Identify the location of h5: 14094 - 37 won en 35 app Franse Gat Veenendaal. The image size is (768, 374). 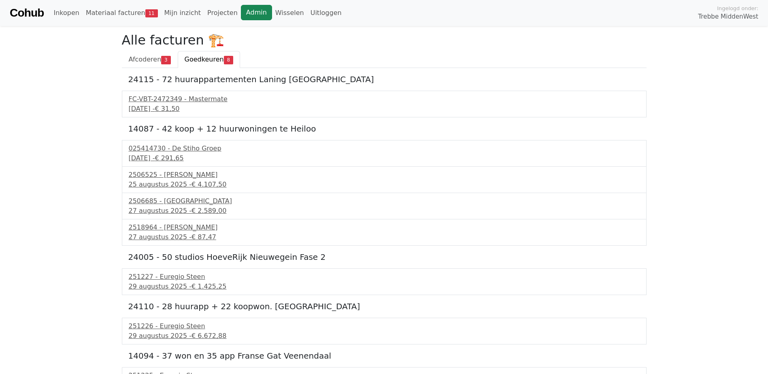
(384, 356).